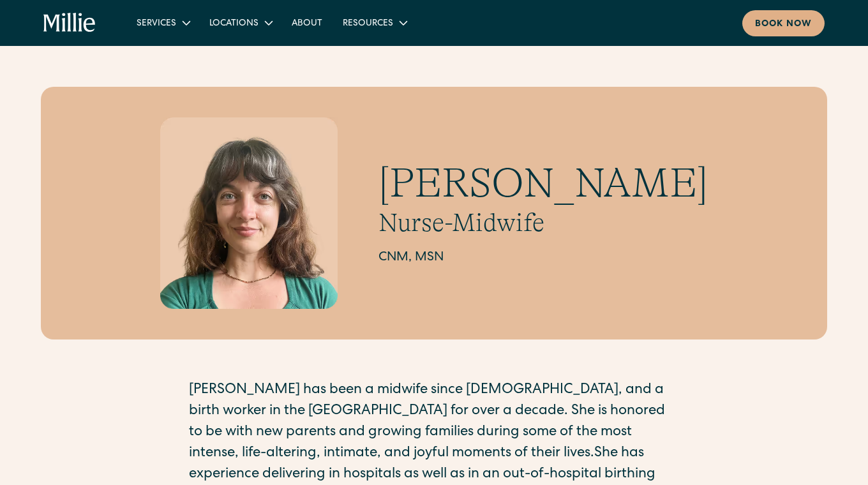  I want to click on a: Book now, so click(783, 23).